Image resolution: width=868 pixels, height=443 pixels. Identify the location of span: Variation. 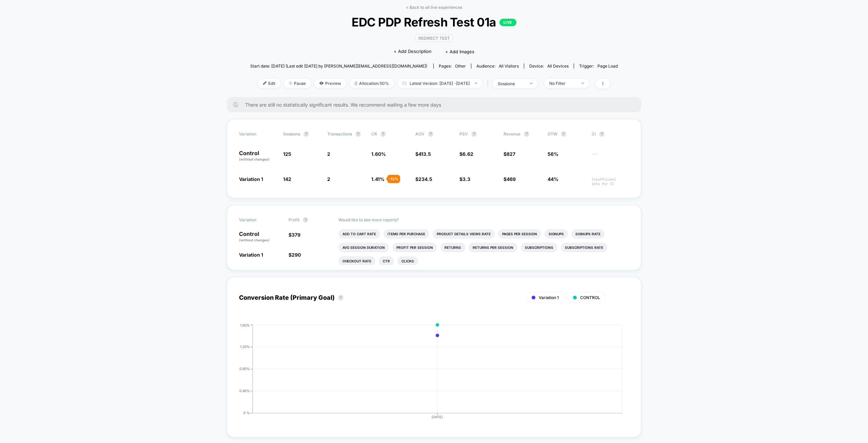
(257, 220).